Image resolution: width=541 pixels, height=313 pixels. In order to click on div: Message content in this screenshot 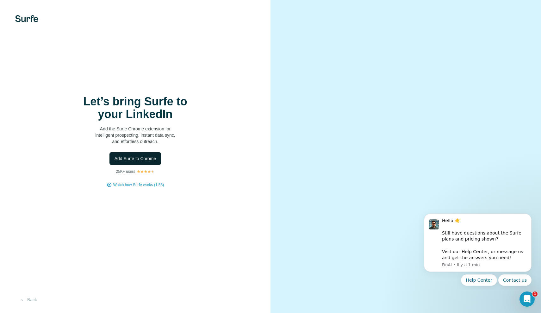, I will do `click(70, 30)`.